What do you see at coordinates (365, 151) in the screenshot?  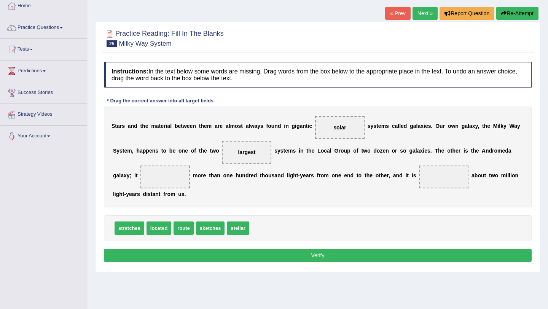 I see `b: w` at bounding box center [365, 151].